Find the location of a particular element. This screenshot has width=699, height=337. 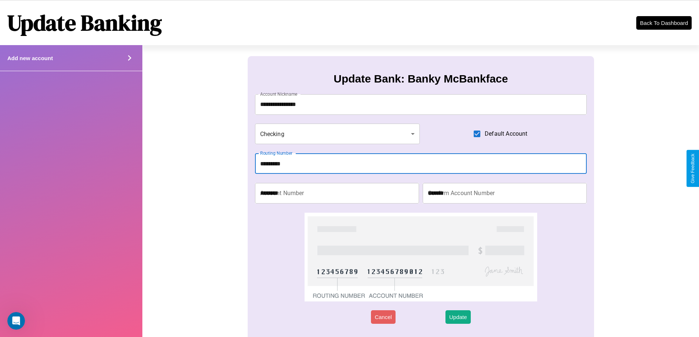

span: Default Account is located at coordinates (506, 134).